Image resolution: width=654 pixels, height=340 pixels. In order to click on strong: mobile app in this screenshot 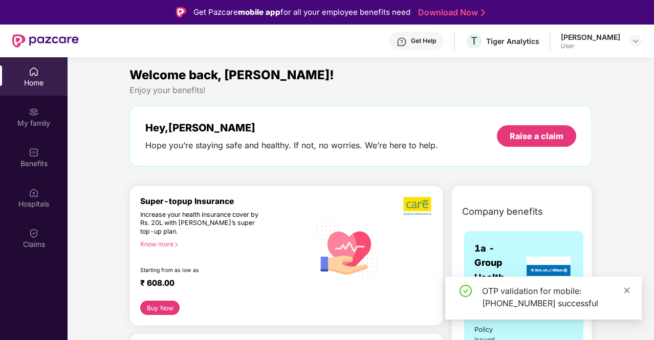, I will do `click(259, 12)`.